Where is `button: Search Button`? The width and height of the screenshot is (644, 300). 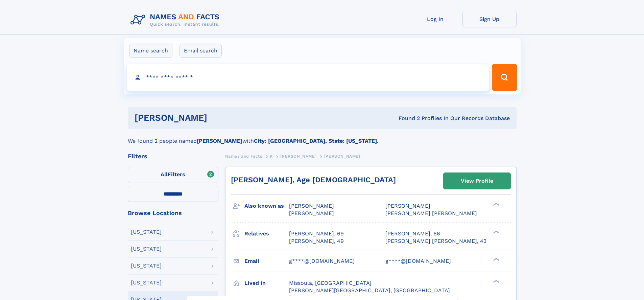 button: Search Button is located at coordinates (505, 77).